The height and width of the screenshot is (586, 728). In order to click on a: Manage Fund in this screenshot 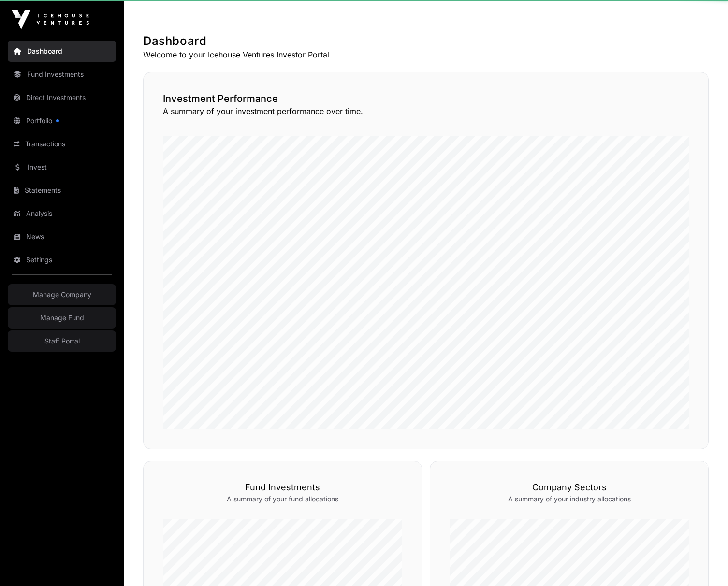, I will do `click(62, 318)`.